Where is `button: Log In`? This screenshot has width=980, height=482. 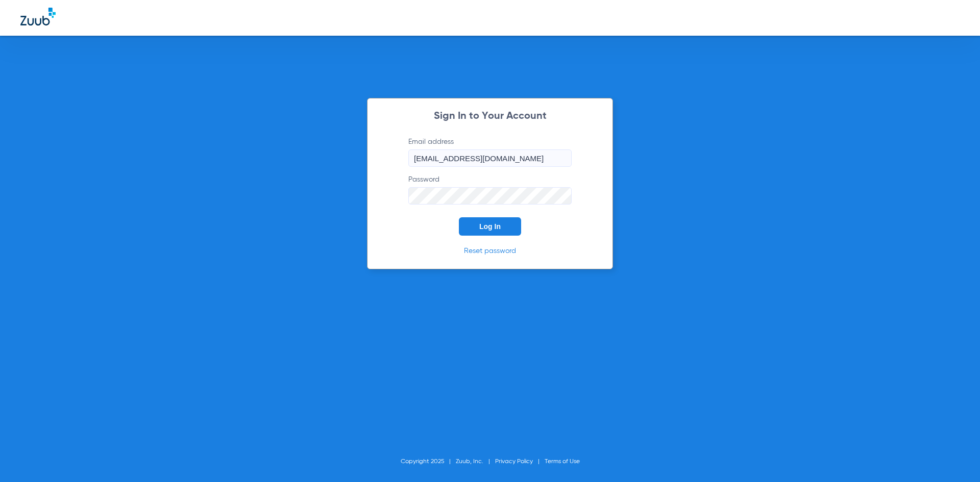
button: Log In is located at coordinates (490, 226).